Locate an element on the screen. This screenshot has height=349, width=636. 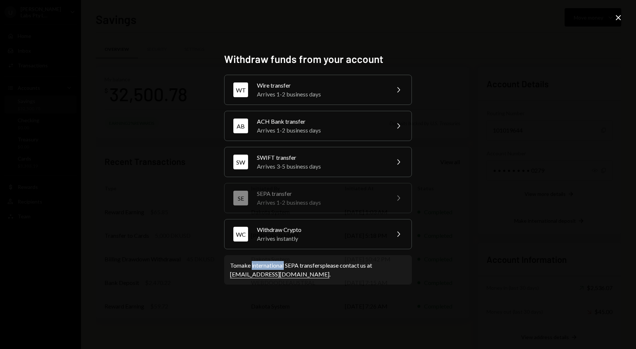
div: Wire transfer is located at coordinates (321, 85).